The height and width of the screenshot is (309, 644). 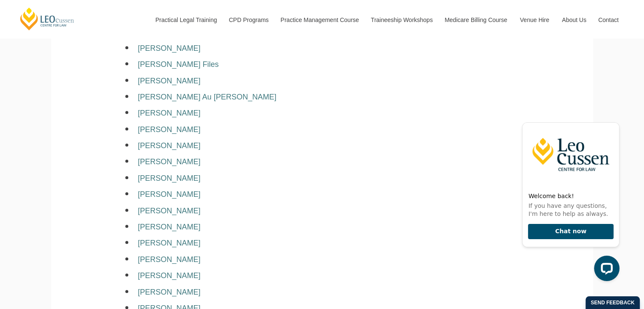 I want to click on a: CPD Programs, so click(x=248, y=20).